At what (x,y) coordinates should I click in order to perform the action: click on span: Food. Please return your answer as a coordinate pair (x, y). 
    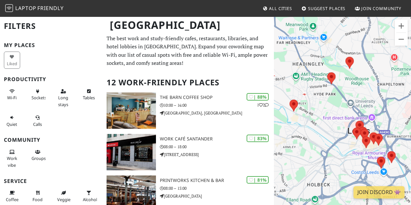
    Looking at the image, I should click on (37, 200).